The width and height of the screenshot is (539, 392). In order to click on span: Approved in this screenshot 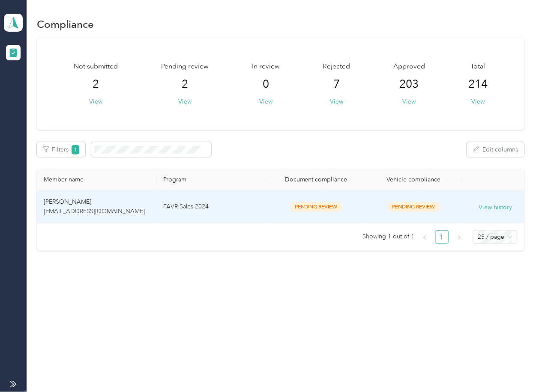, I will do `click(409, 67)`.